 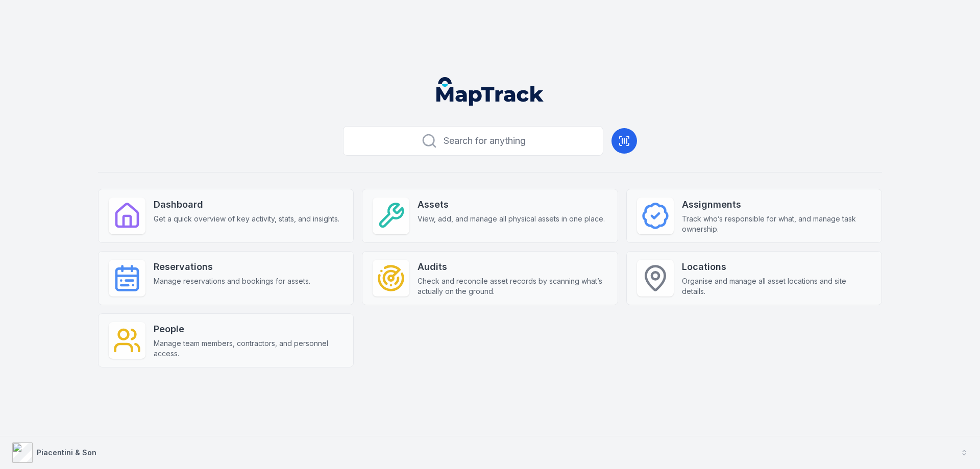 I want to click on a: LocationsOrganise and manage all asset locations and site details., so click(x=753, y=278).